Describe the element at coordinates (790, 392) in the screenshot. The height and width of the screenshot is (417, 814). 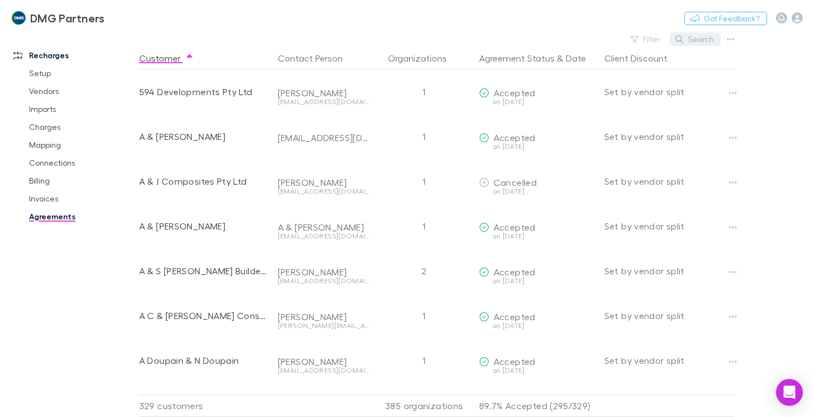
I see `div: Open Intercom Messenger` at that location.